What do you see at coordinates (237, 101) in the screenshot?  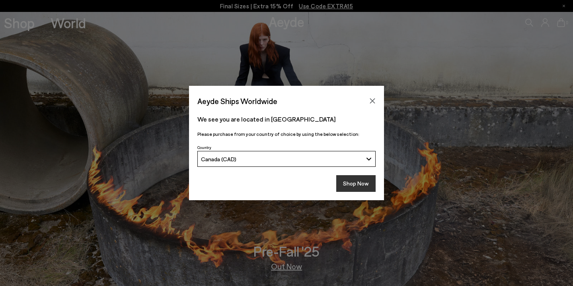 I see `span: Aeyde Ships Worldwide` at bounding box center [237, 101].